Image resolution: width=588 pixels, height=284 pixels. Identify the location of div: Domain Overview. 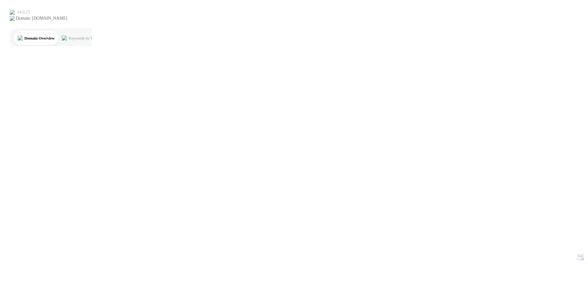
(40, 38).